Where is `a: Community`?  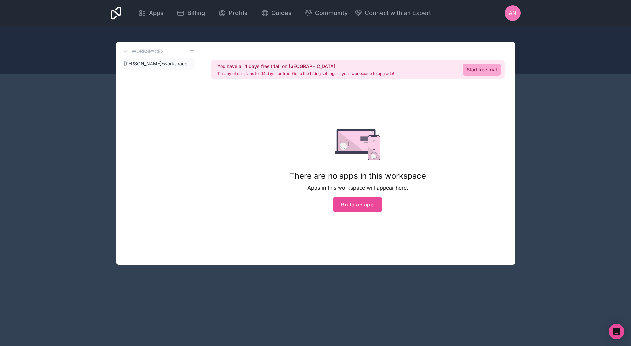 a: Community is located at coordinates (326, 13).